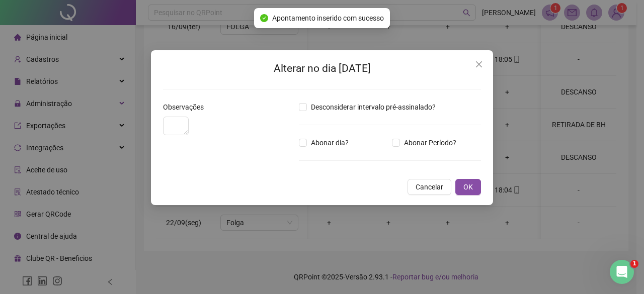 The height and width of the screenshot is (294, 644). I want to click on span: Abonar dia?, so click(329, 143).